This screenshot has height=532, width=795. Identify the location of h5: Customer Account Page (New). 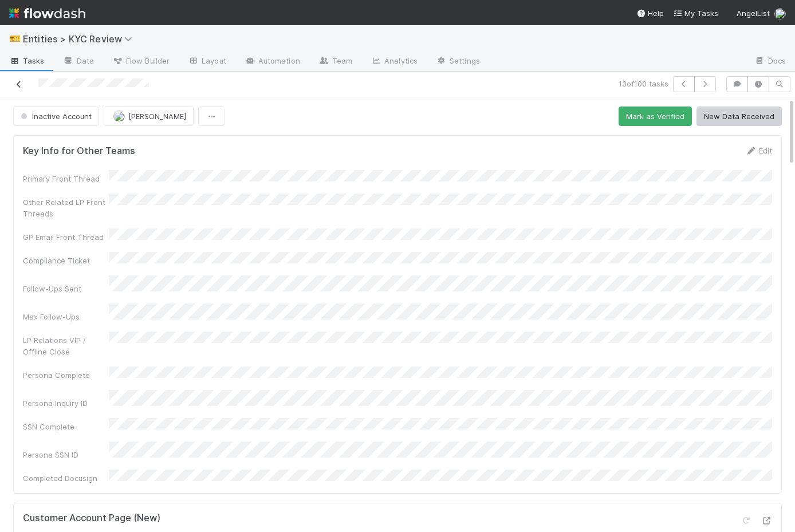
(92, 519).